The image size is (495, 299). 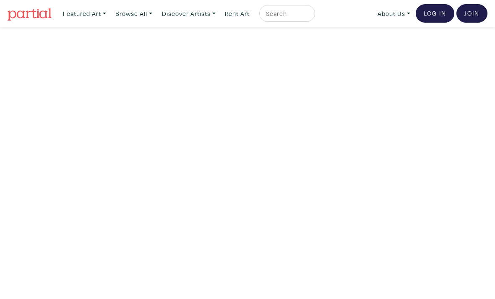 What do you see at coordinates (286, 13) in the screenshot?
I see `input: Search` at bounding box center [286, 13].